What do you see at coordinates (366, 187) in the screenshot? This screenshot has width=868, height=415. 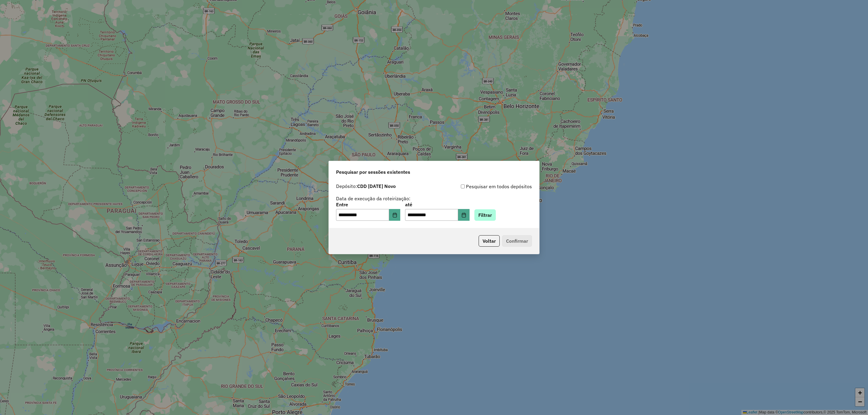 I see `label: Depósito:` at bounding box center [366, 187].